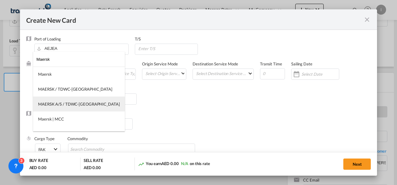 The image size is (397, 185). What do you see at coordinates (79, 119) in the screenshot?
I see `md-option: Maersk | MCC` at bounding box center [79, 119].